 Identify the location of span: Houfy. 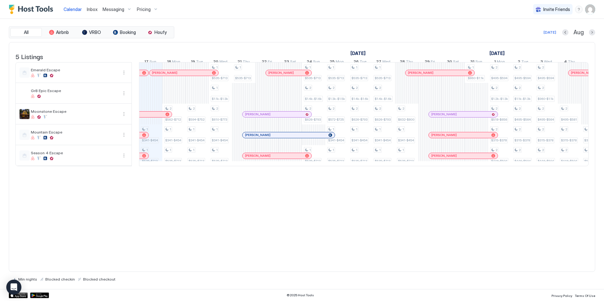
(160, 32).